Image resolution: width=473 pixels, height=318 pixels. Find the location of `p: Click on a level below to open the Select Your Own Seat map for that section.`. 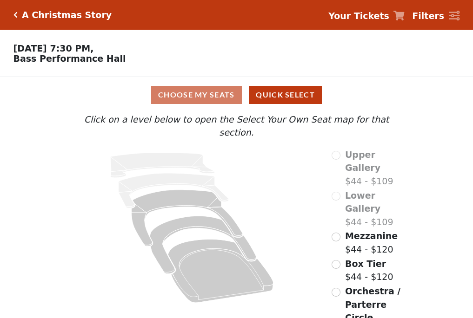

p: Click on a level below to open the Select Your Own Seat map for that section. is located at coordinates (236, 126).